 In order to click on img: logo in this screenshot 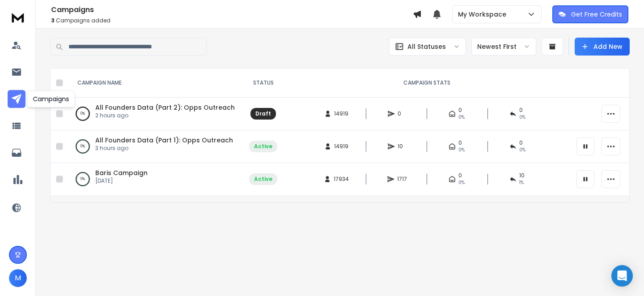, I will do `click(18, 17)`.